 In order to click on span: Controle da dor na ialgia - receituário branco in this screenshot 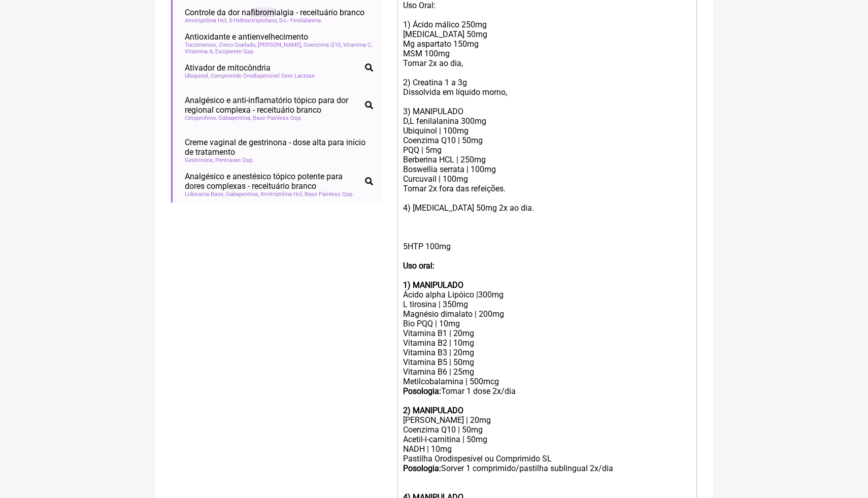, I will do `click(275, 12)`.